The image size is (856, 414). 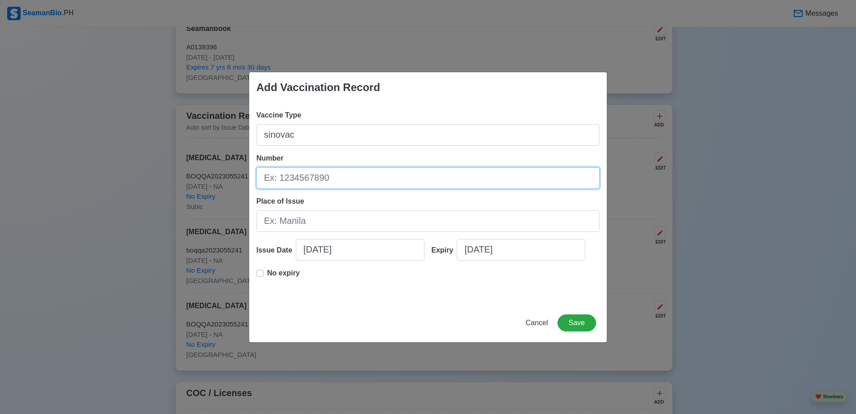 What do you see at coordinates (428, 221) in the screenshot?
I see `input: Ex: Manila` at bounding box center [428, 221].